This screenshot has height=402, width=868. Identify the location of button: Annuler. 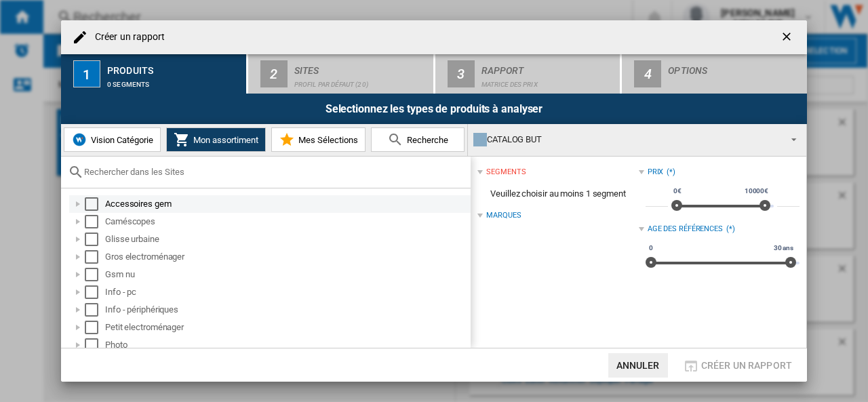
(638, 366).